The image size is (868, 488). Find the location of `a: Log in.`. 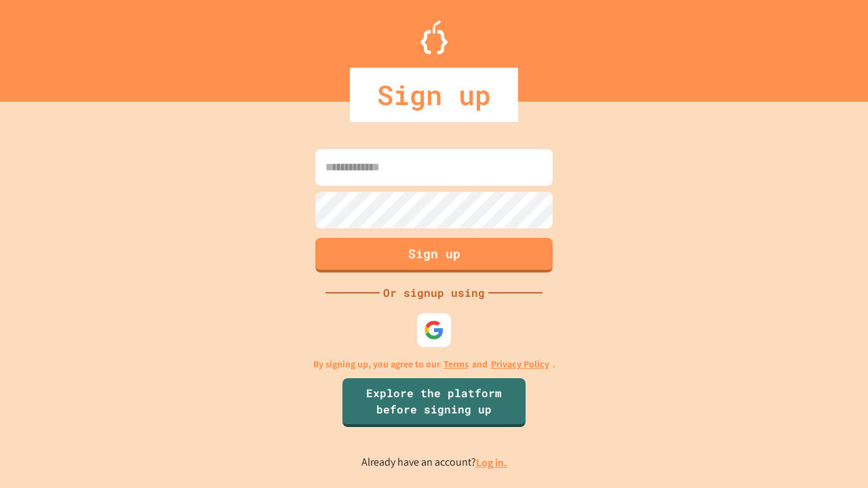

a: Log in. is located at coordinates (492, 462).